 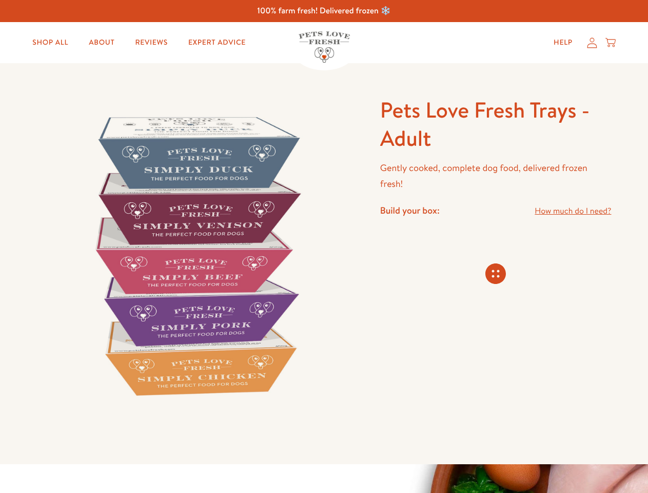 I want to click on h4: Build your box:, so click(x=410, y=210).